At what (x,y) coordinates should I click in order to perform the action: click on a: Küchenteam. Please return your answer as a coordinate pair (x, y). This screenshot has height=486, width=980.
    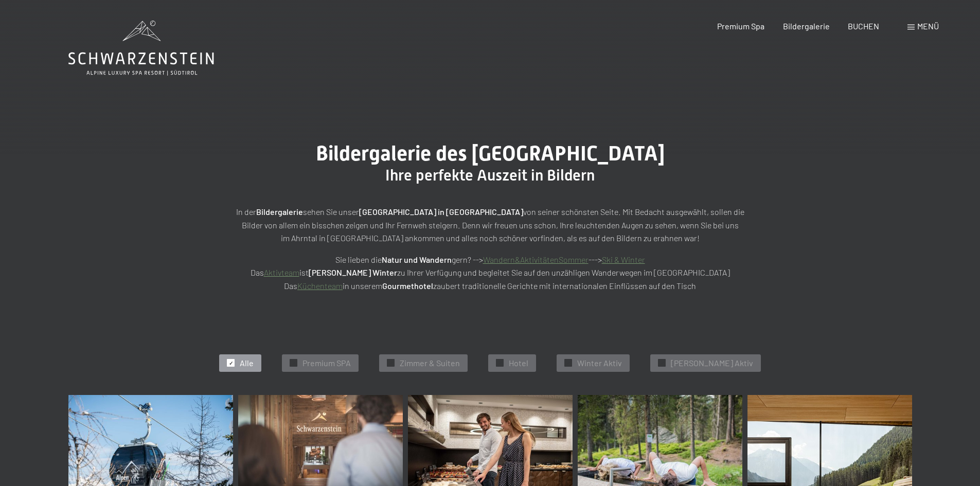
    Looking at the image, I should click on (320, 286).